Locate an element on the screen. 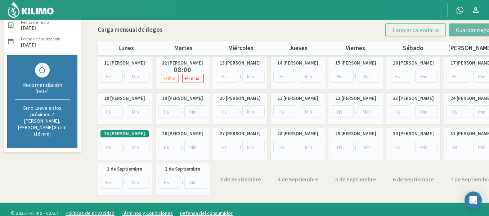 Image resolution: width=489 pixels, height=216 pixels. label: 5 de Septiembre is located at coordinates (355, 179).